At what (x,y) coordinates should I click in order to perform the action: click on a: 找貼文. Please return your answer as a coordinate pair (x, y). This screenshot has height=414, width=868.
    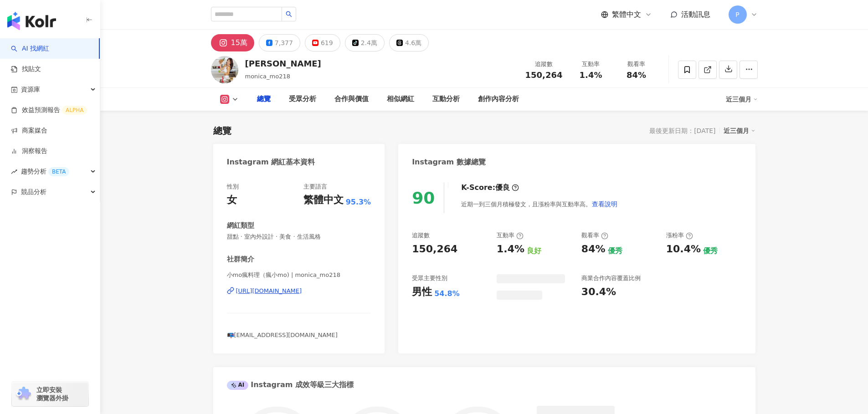
    Looking at the image, I should click on (26, 69).